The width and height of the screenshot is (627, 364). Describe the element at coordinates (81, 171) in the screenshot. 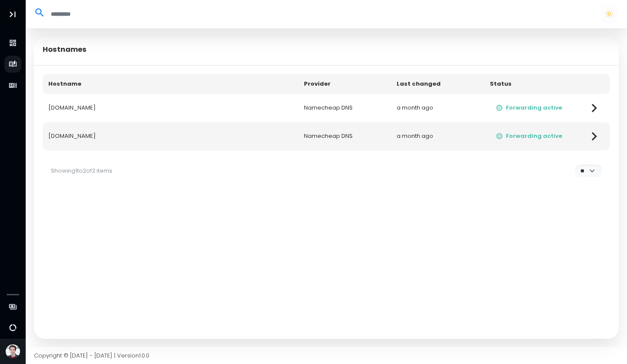

I see `span: Showing 1 to 2 of 2 items` at that location.